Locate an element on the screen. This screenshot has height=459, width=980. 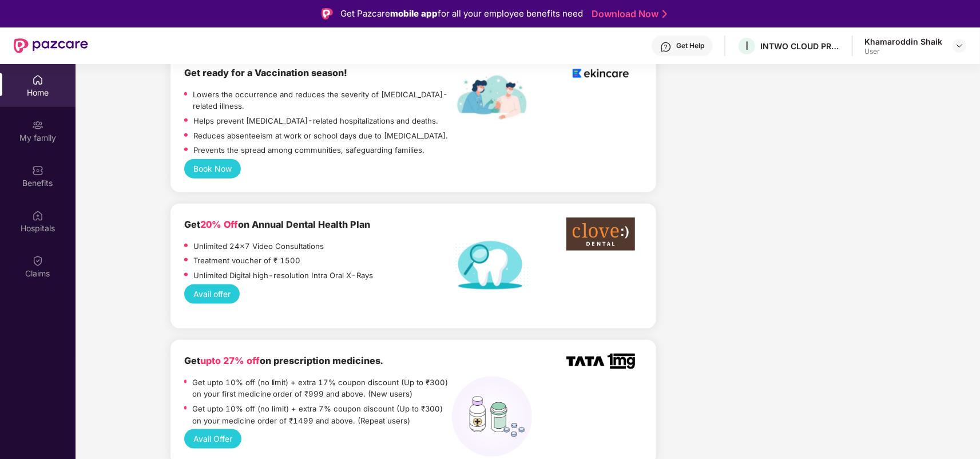
b: Get on Annual Dental Health Plan is located at coordinates (277, 224).